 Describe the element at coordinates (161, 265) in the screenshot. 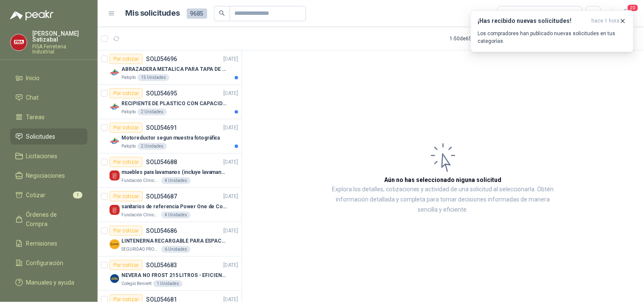

I see `p: SOL054683` at that location.